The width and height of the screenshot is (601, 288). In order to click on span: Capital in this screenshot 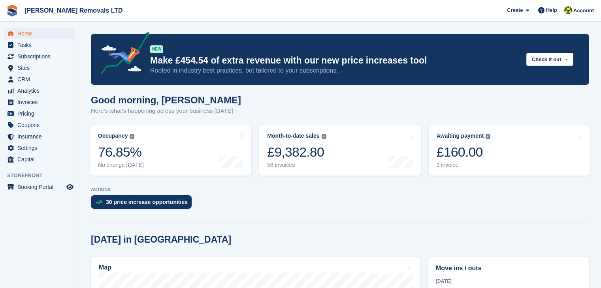, I will do `click(41, 160)`.